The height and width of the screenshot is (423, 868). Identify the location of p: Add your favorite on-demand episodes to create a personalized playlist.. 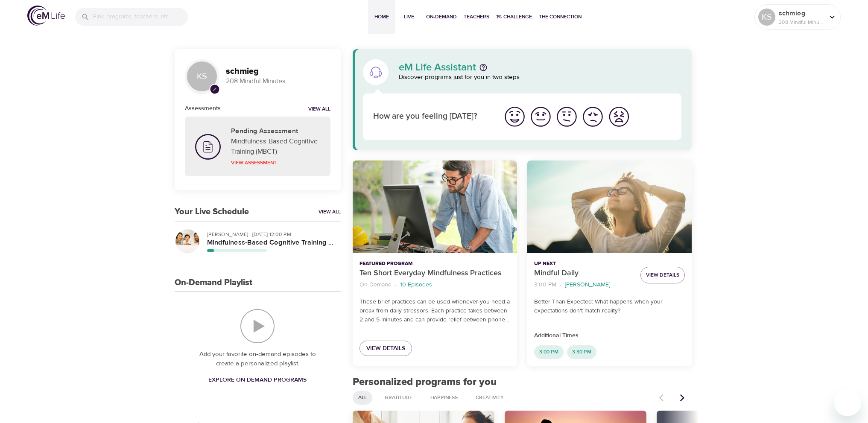
(258, 359).